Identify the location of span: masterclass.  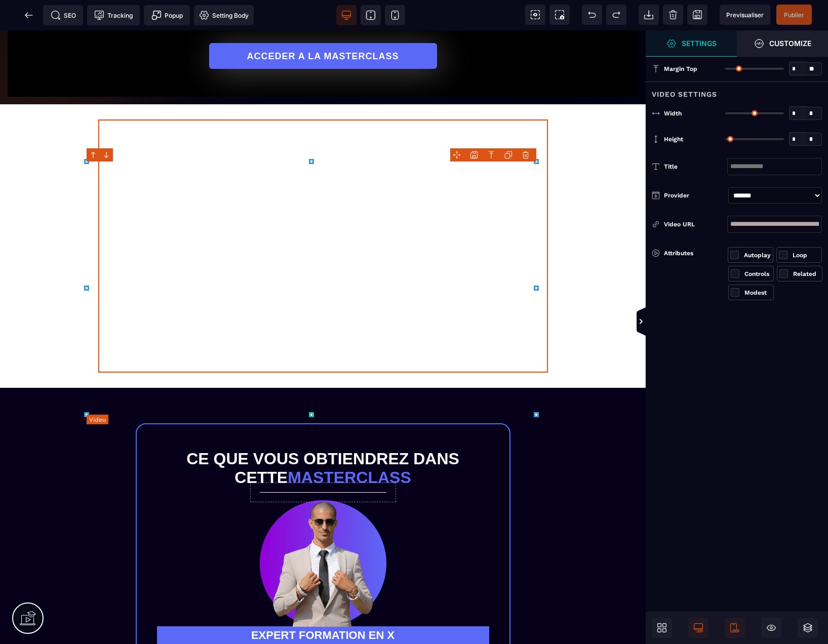
(349, 447).